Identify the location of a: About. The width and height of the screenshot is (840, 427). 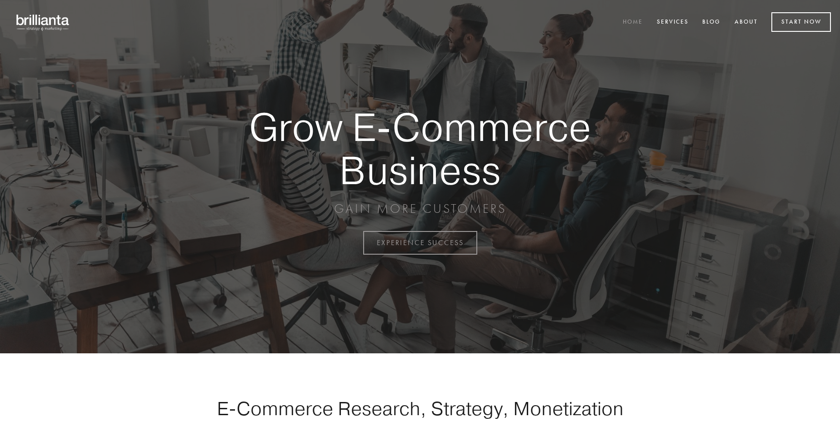
(746, 22).